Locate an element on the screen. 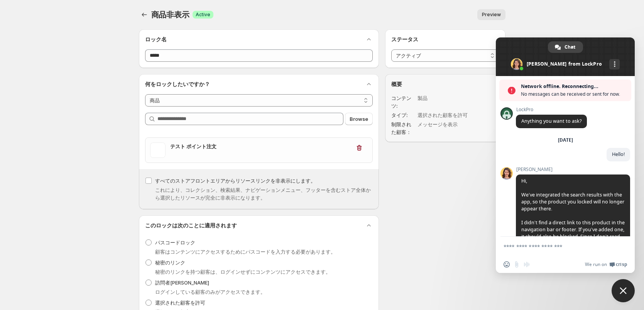 Image resolution: width=644 pixels, height=310 pixels. span: We run on is located at coordinates (596, 264).